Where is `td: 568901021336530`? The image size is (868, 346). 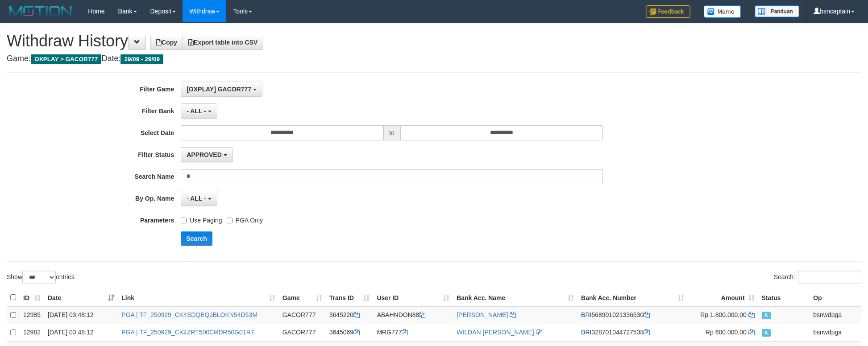
td: 568901021336530 is located at coordinates (633, 315).